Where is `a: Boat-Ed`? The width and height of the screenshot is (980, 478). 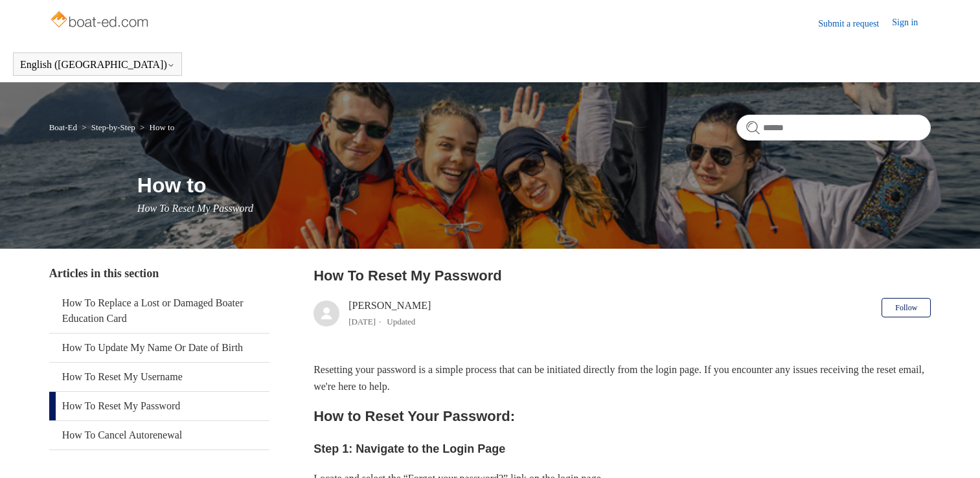 a: Boat-Ed is located at coordinates (63, 127).